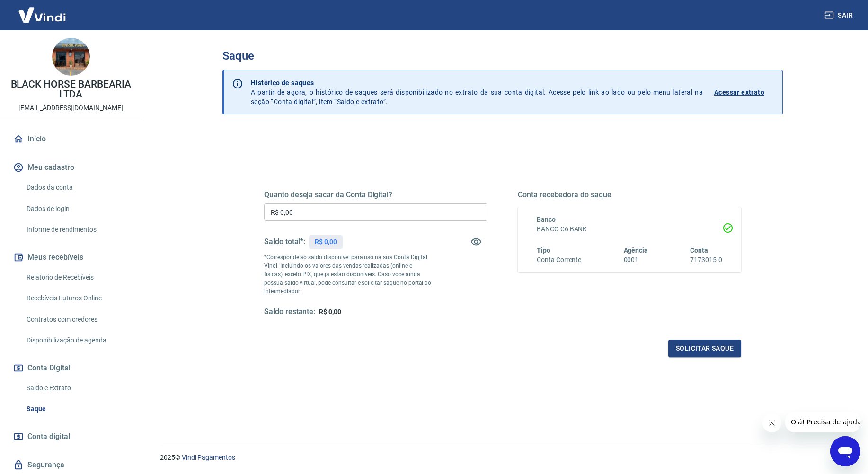  What do you see at coordinates (71, 56) in the screenshot?
I see `img: 766f379b-e7fa-49f7-b092-10fba0f56132.jpeg` at bounding box center [71, 56].